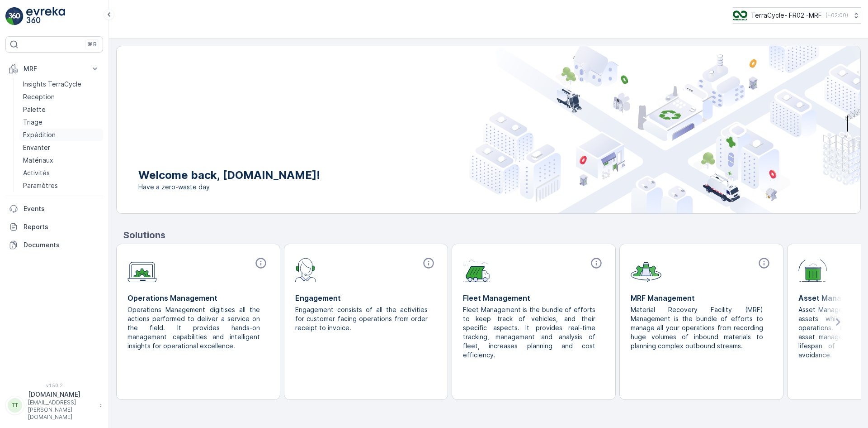  Describe the element at coordinates (14, 16) in the screenshot. I see `img: logo` at that location.